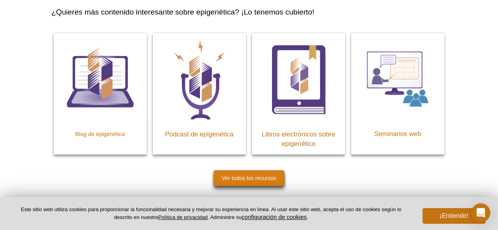 The height and width of the screenshot is (230, 498). What do you see at coordinates (100, 134) in the screenshot?
I see `font: Blog de epigenética` at bounding box center [100, 134].